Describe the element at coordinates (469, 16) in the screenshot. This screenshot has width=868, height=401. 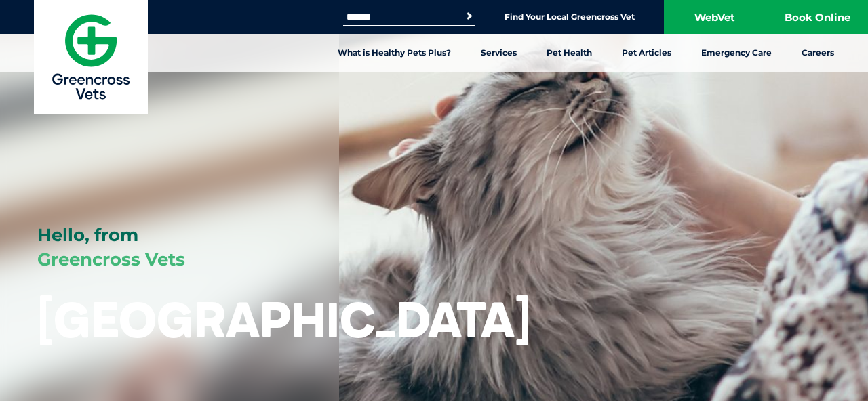
I see `button: Search` at that location.